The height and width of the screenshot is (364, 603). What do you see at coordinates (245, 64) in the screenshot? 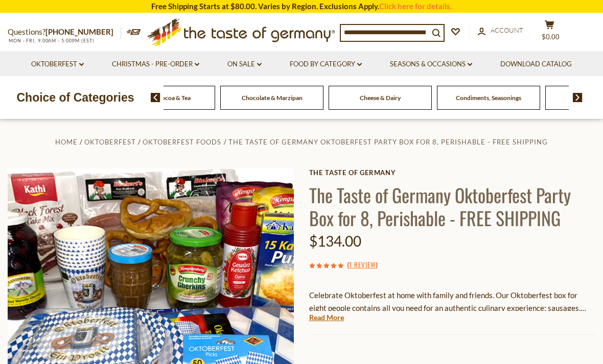
I see `a: On Sale` at bounding box center [245, 64].